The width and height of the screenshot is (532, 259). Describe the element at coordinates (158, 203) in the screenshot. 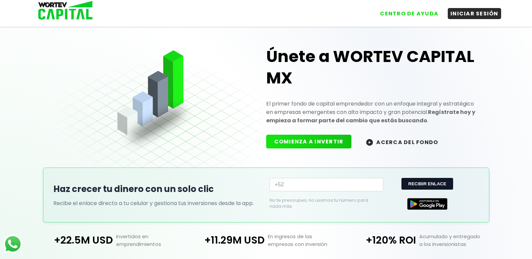

I see `p: Recibe el enlace directo a tu celular y gestiona tus inversiones desde la app.` at that location.